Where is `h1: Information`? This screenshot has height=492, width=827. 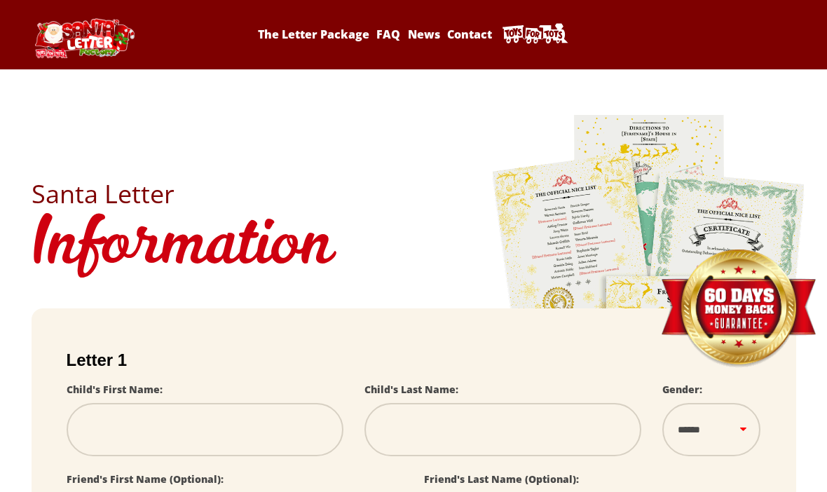
h1: Information is located at coordinates (414, 247).